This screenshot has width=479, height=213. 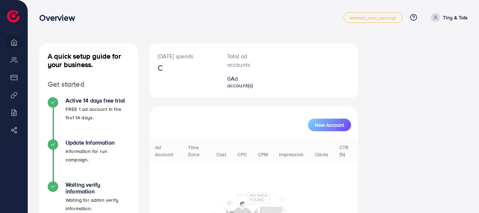 What do you see at coordinates (448, 18) in the screenshot?
I see `a: Tiny & Tots` at bounding box center [448, 18].